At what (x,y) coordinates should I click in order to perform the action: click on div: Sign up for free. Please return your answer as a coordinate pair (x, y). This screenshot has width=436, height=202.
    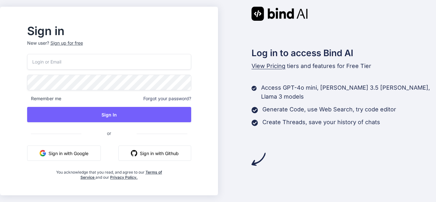
    Looking at the image, I should click on (67, 43).